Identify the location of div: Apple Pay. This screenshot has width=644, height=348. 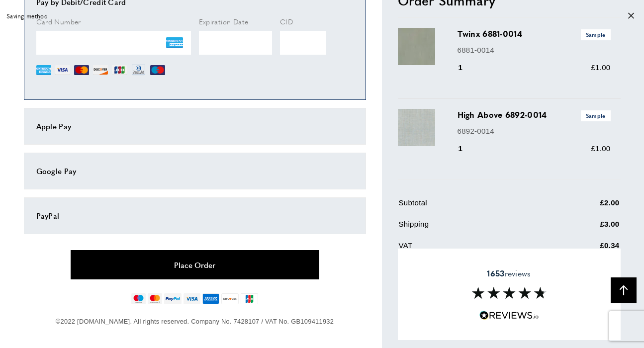
(195, 126).